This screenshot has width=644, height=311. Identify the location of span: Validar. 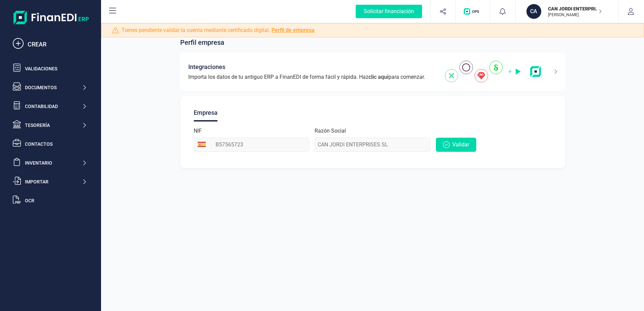
(461, 144).